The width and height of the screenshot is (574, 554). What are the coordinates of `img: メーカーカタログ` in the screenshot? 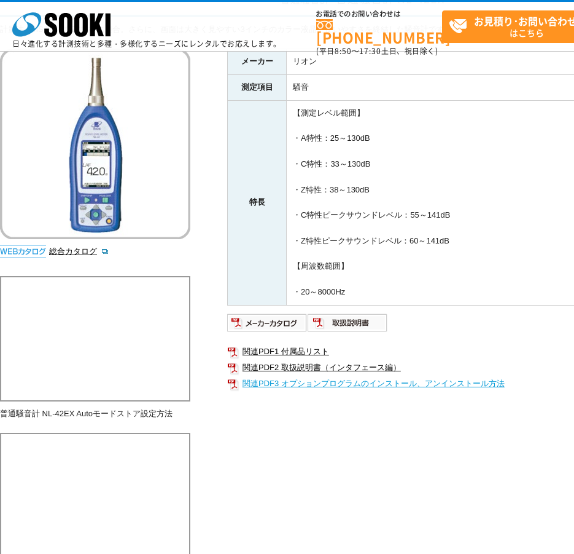 It's located at (267, 323).